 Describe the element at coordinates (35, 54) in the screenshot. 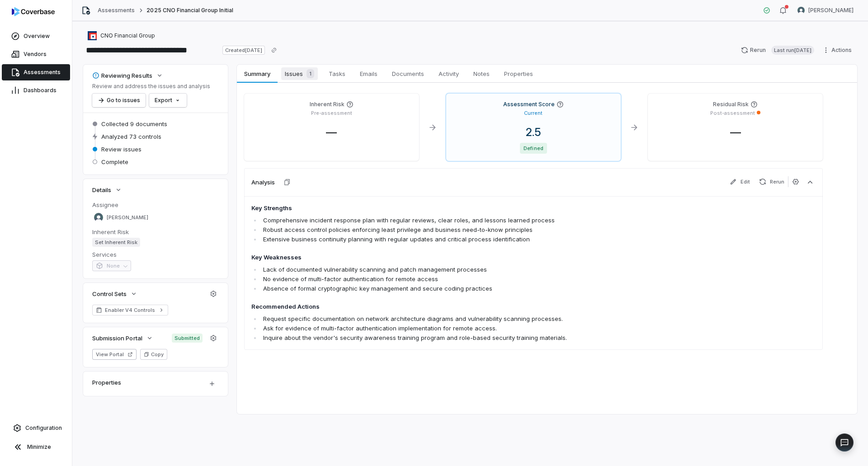

I see `span: Vendors` at that location.